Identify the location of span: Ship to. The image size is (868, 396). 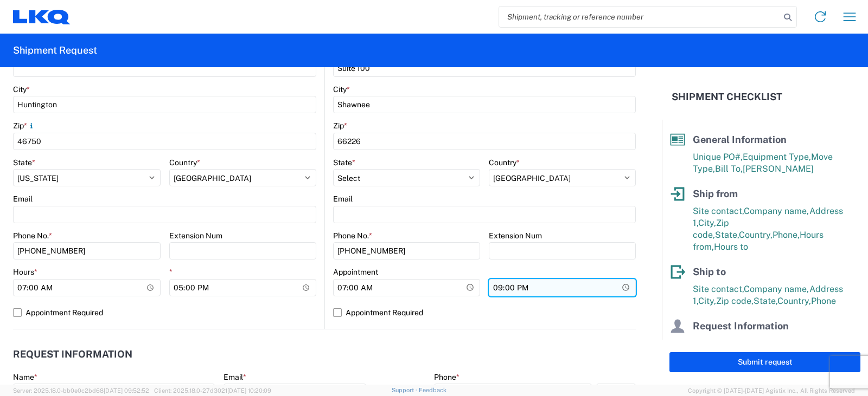
(709, 271).